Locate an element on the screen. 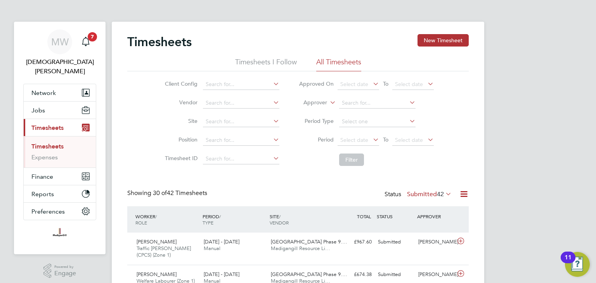 The height and width of the screenshot is (283, 596). a: Timesheets is located at coordinates (47, 146).